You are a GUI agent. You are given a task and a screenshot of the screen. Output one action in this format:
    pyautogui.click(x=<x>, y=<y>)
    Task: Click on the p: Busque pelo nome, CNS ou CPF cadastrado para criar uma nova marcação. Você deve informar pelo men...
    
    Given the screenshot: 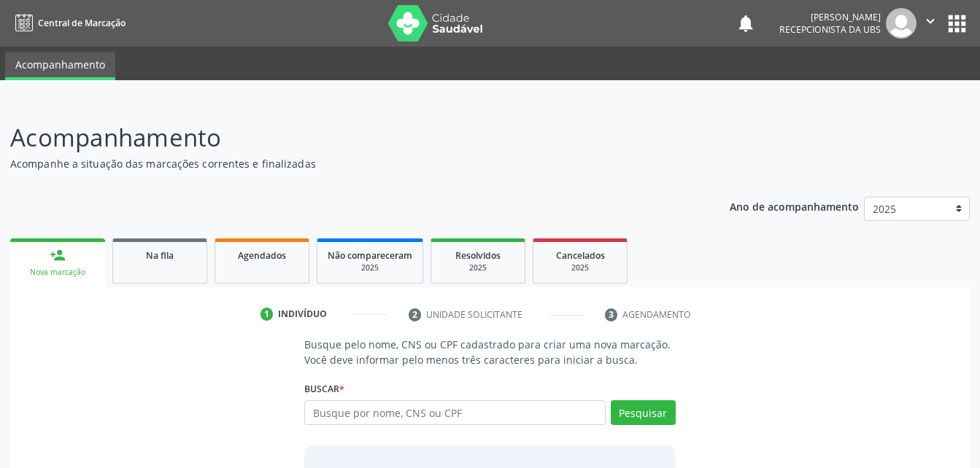 What is the action you would take?
    pyautogui.click(x=490, y=352)
    